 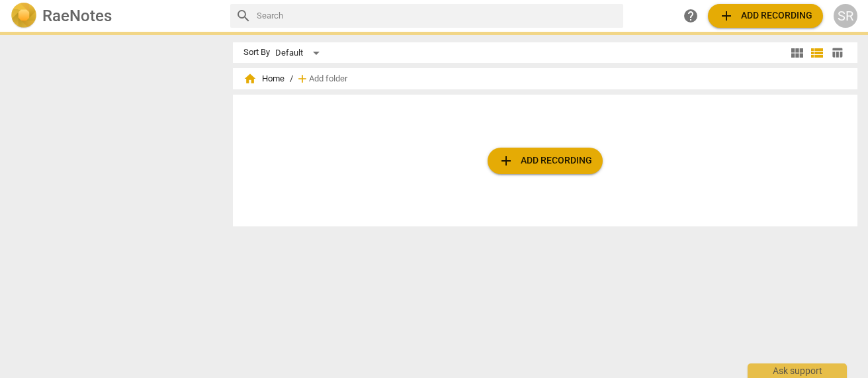 I want to click on span: table_chart, so click(x=837, y=52).